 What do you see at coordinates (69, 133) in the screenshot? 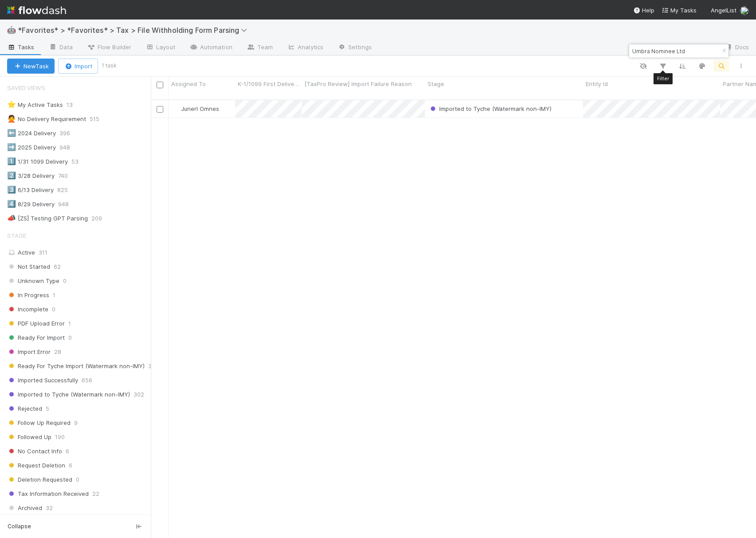
I see `span: 396` at bounding box center [69, 133].